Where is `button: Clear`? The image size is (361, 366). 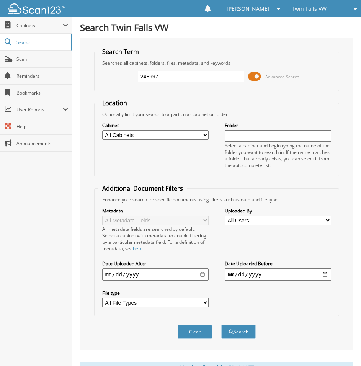 button: Clear is located at coordinates (195, 332).